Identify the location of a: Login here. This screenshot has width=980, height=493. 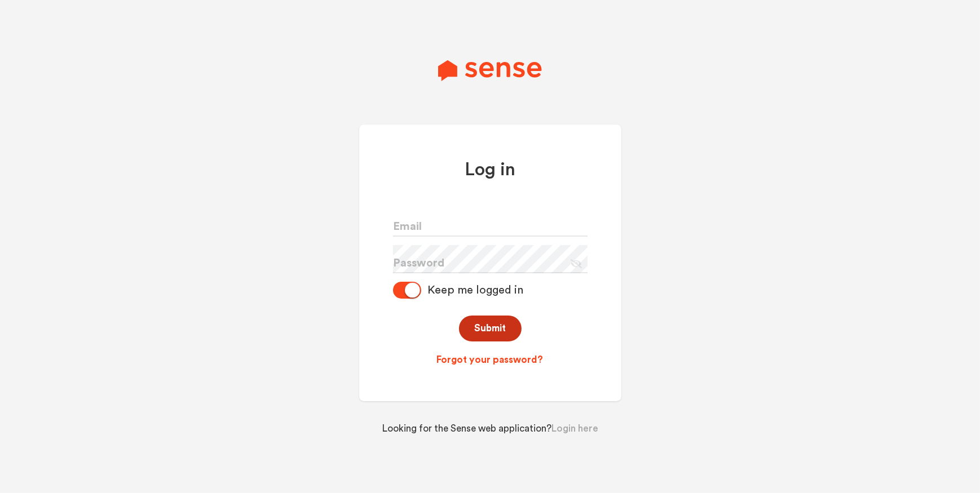
(575, 428).